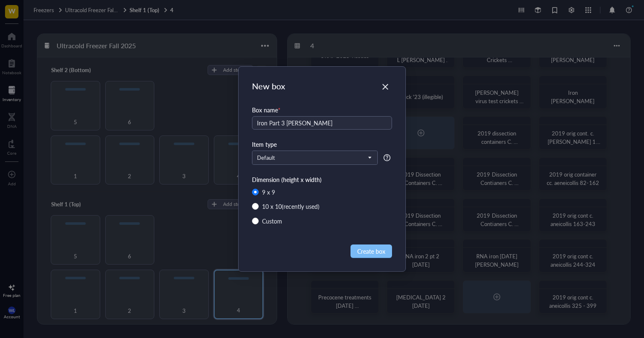 The height and width of the screenshot is (338, 644). I want to click on input: e.g. DNA protein, so click(322, 123).